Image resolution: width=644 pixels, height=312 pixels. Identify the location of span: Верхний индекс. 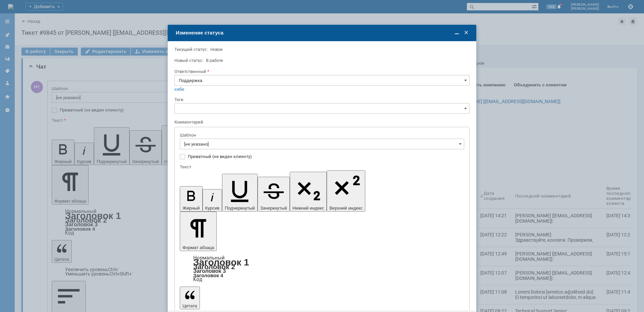
(346, 208).